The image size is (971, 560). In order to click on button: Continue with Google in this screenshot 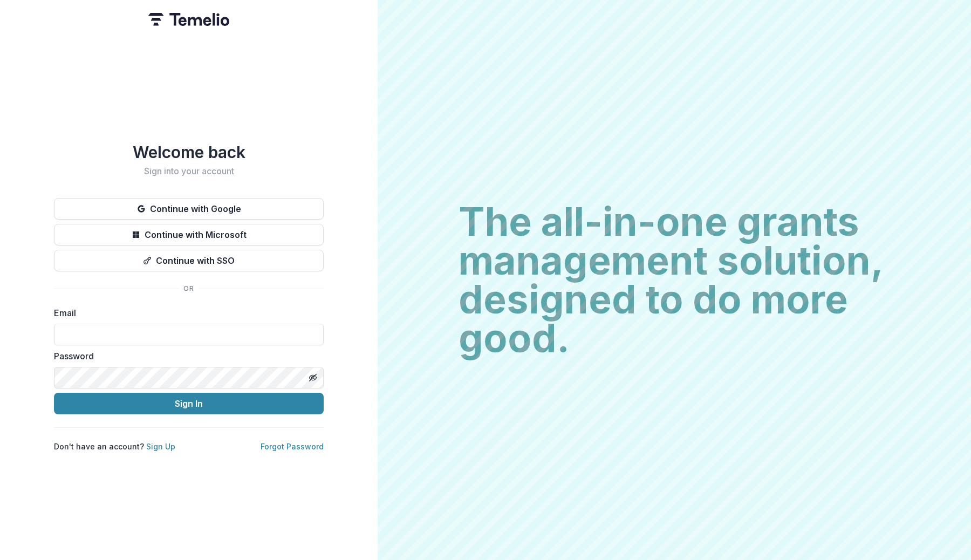, I will do `click(189, 209)`.